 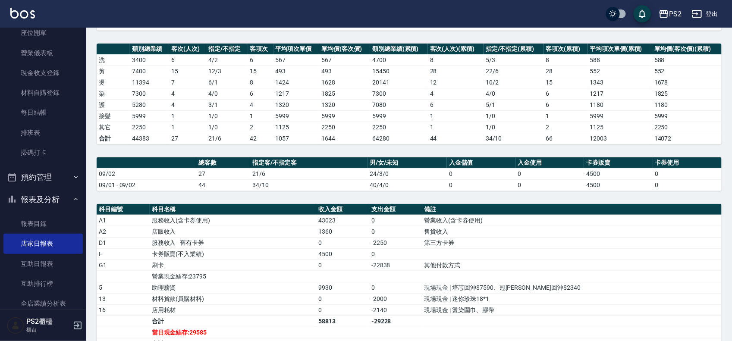 What do you see at coordinates (618, 174) in the screenshot?
I see `td: 4500` at bounding box center [618, 174].